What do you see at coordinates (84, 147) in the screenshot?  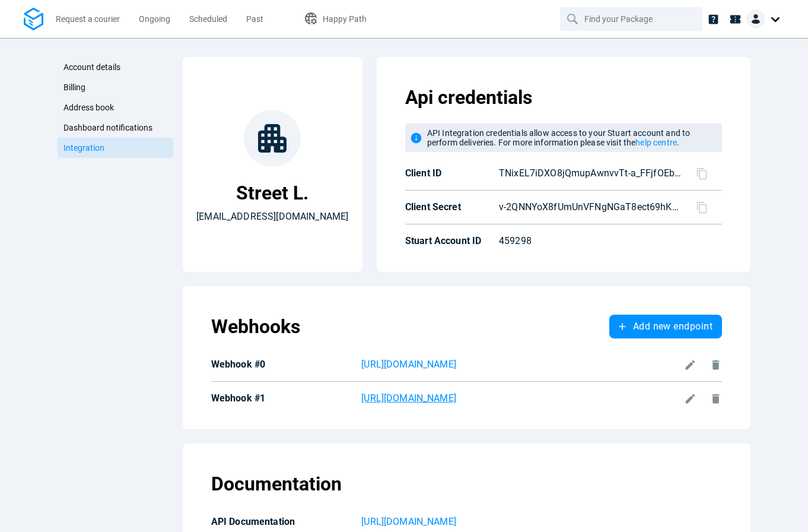 I see `span: Integration` at bounding box center [84, 147].